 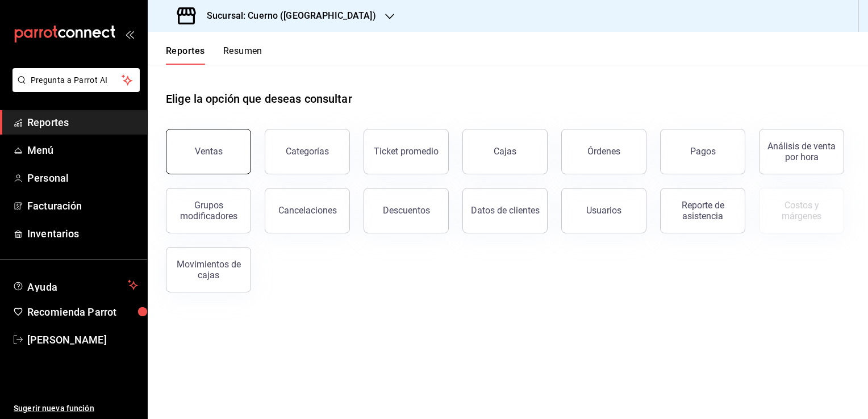 I want to click on button: Movimientos de cajas, so click(x=208, y=270).